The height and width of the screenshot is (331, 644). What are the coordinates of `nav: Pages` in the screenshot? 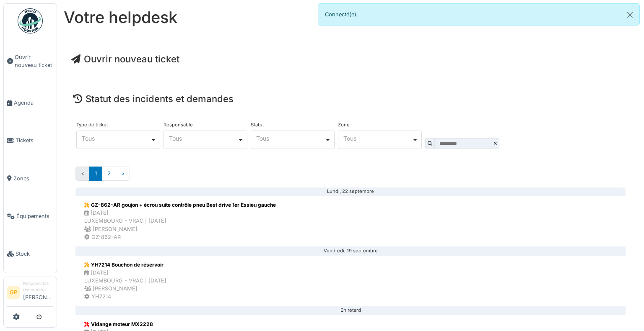 It's located at (350, 177).